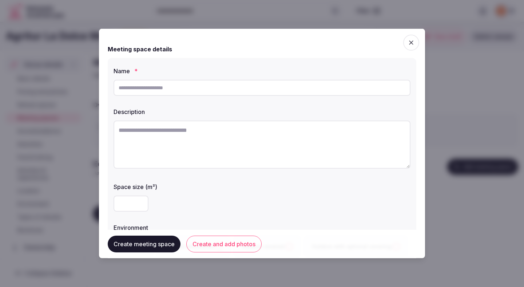 Image resolution: width=524 pixels, height=287 pixels. Describe the element at coordinates (262, 71) in the screenshot. I see `label: Name` at that location.